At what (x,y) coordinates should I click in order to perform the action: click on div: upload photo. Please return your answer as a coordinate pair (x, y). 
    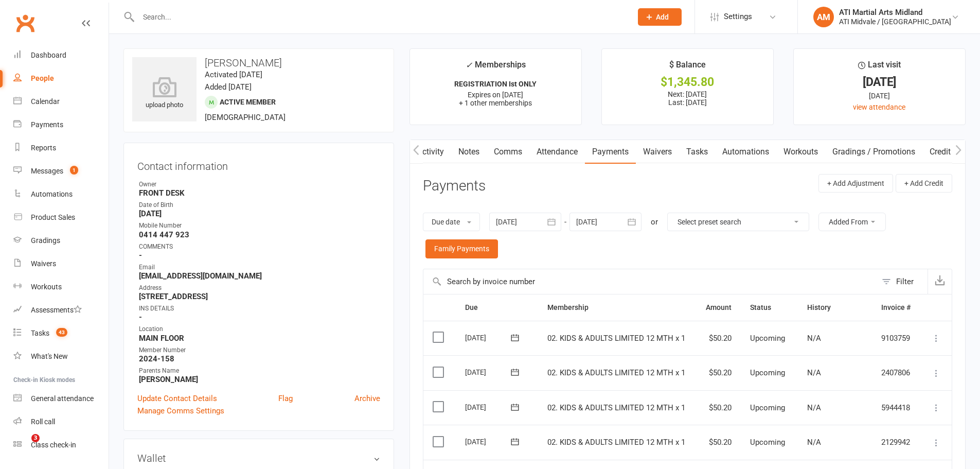
    Looking at the image, I should click on (164, 94).